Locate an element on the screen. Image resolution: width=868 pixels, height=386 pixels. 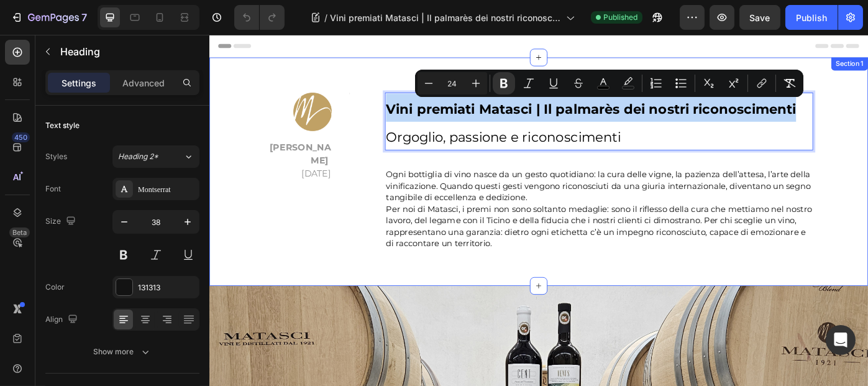
button: Heading 2* is located at coordinates (156, 157).